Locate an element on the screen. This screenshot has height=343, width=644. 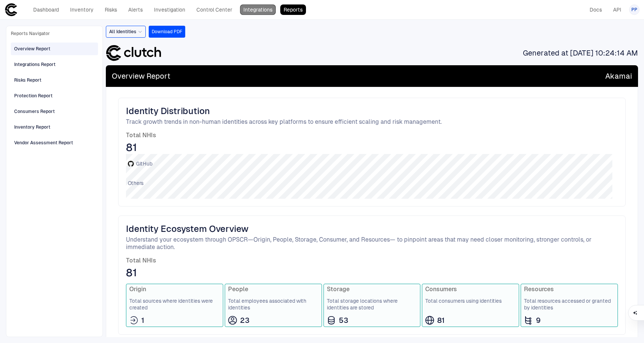
span: Storage is located at coordinates (372, 289).